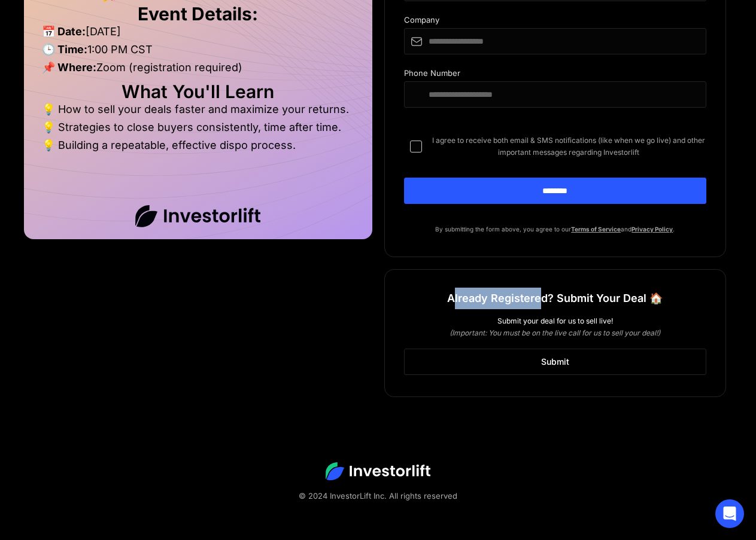 The width and height of the screenshot is (756, 540). What do you see at coordinates (730, 514) in the screenshot?
I see `div: Open Intercom Messenger` at bounding box center [730, 514].